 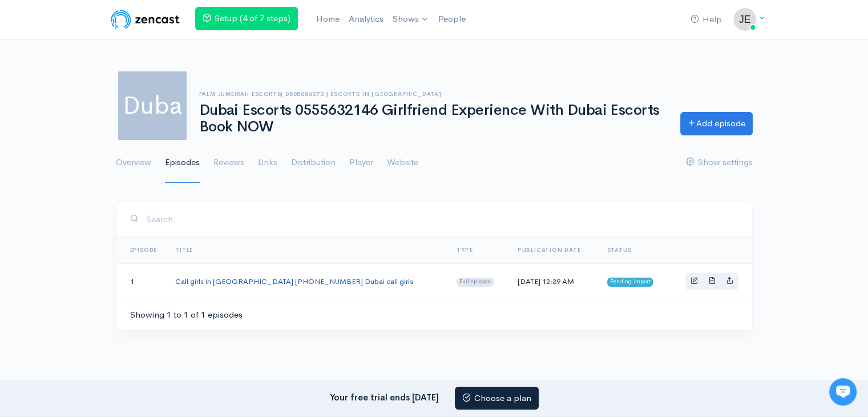 What do you see at coordinates (442, 219) in the screenshot?
I see `input: Search` at bounding box center [442, 219].